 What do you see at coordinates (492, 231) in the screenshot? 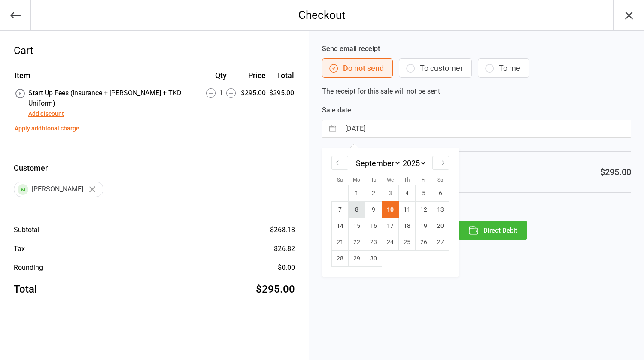
I see `button: Direct Debit` at bounding box center [492, 231].